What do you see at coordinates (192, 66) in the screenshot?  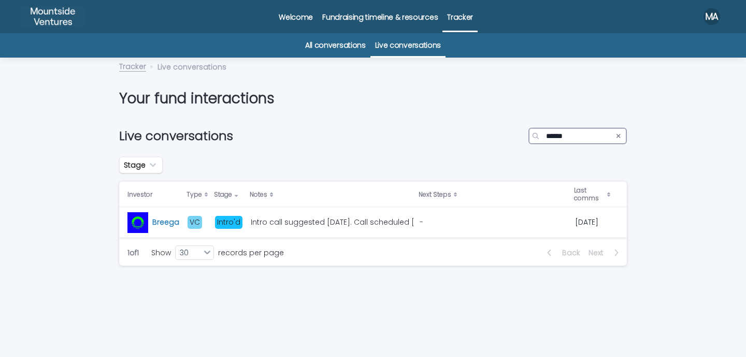 I see `p: Live conversations` at bounding box center [192, 66].